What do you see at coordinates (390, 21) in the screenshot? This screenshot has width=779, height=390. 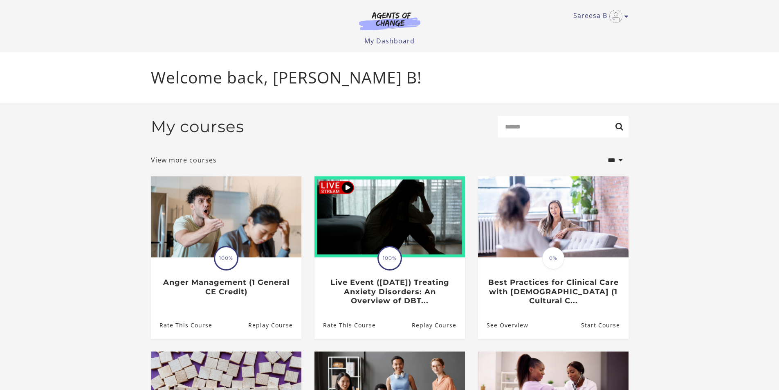 I see `img: Agents of Change Logo` at bounding box center [390, 21].